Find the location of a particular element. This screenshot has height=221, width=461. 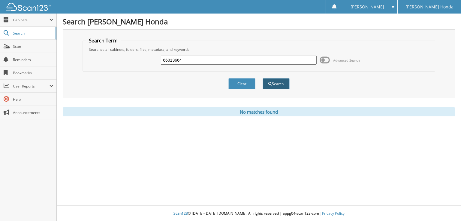

span: Help is located at coordinates (33, 99).